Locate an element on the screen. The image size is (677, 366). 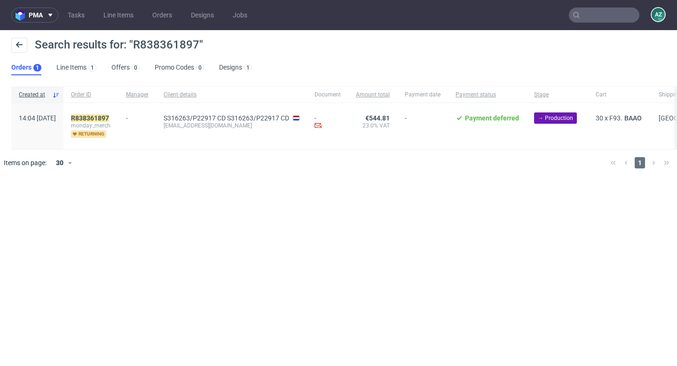
span: €544.81 is located at coordinates (377, 118).